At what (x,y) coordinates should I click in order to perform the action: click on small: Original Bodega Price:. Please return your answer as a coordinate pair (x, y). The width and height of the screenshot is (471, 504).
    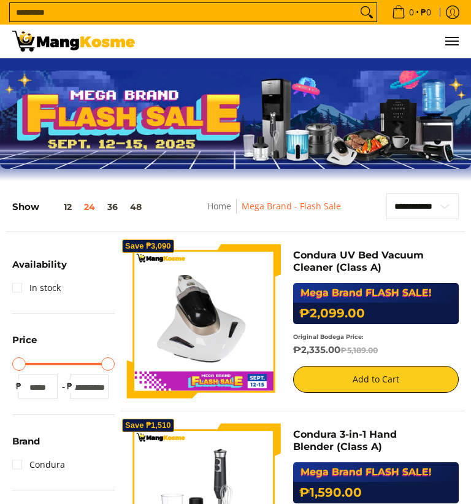
    Looking at the image, I should click on (328, 336).